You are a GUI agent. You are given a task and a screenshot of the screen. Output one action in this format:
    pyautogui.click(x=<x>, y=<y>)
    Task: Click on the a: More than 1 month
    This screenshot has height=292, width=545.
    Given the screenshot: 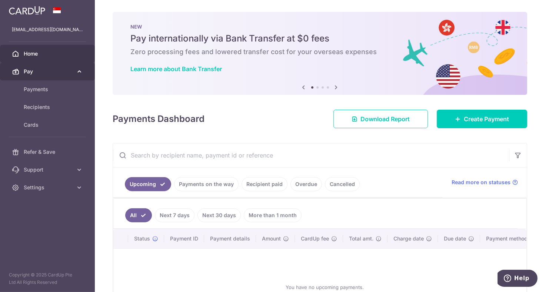 What is the action you would take?
    pyautogui.click(x=273, y=215)
    